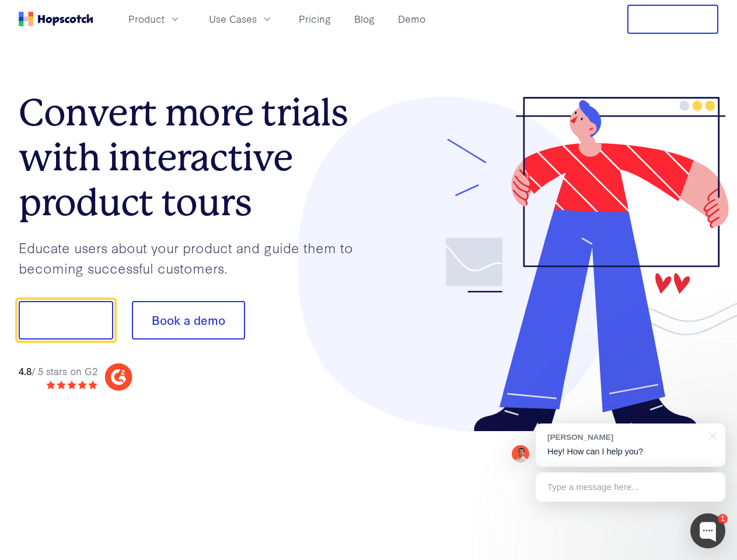  Describe the element at coordinates (411, 19) in the screenshot. I see `a: Demo` at that location.